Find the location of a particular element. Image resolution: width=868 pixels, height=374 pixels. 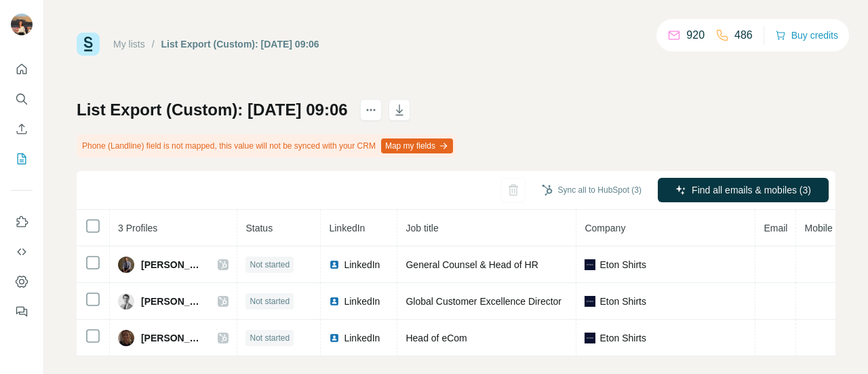

span: Job title is located at coordinates (422, 228).